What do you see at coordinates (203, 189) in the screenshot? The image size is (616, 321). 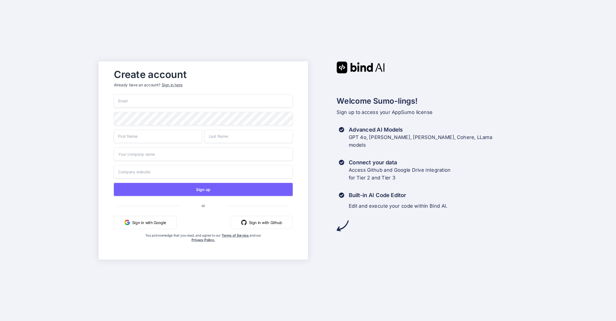 I see `button: Sign up` at bounding box center [203, 189].